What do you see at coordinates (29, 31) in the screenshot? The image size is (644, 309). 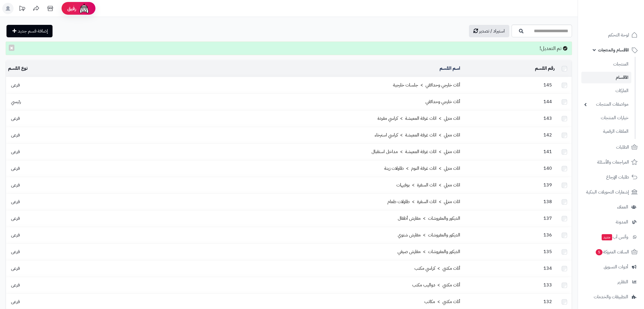 I see `a: إضافة قسم جديد` at bounding box center [29, 31].